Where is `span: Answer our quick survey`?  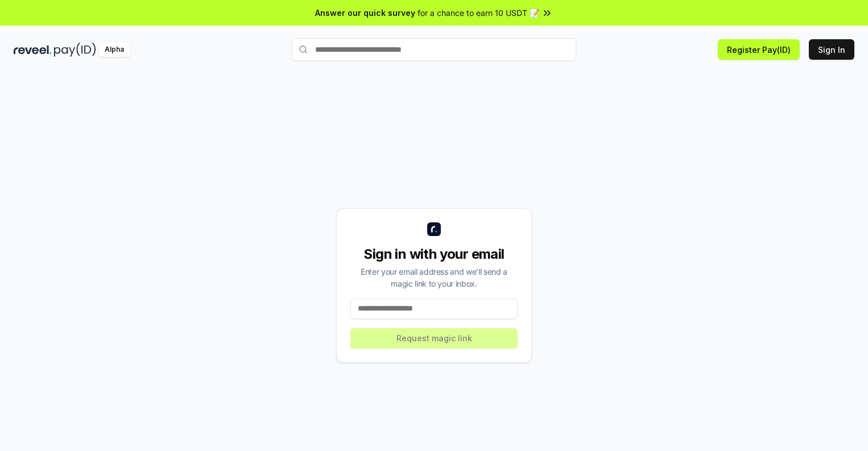 span: Answer our quick survey is located at coordinates (365, 13).